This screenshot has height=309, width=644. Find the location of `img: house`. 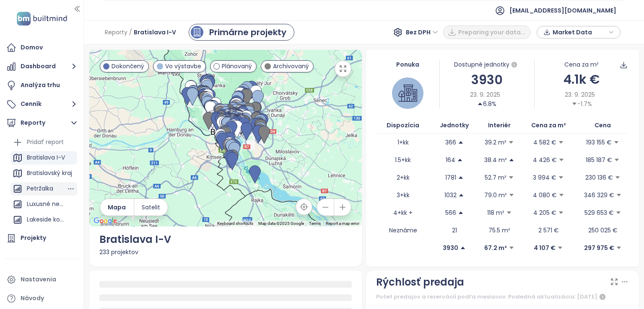

img: house is located at coordinates (408, 93).